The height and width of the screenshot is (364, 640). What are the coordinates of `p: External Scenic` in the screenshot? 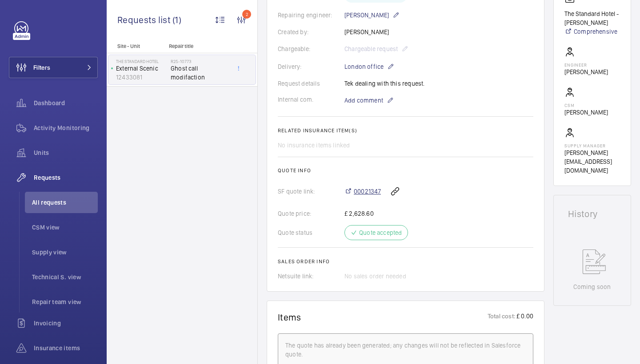 It's located at (141, 69).